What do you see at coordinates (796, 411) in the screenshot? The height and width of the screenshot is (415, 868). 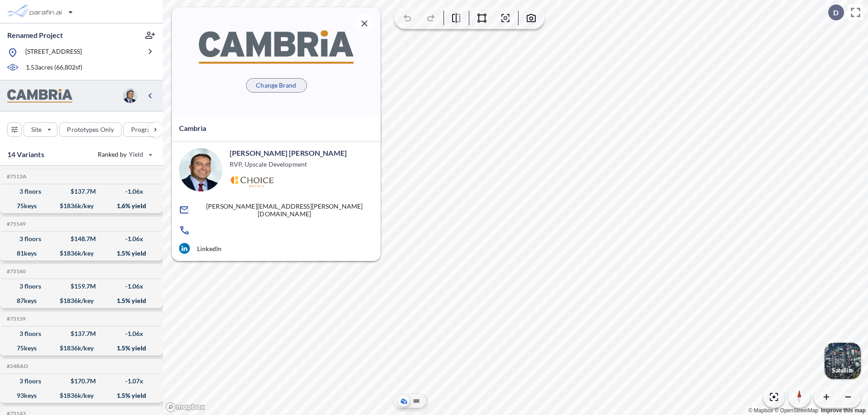 I see `a: OpenStreetMap` at bounding box center [796, 411].